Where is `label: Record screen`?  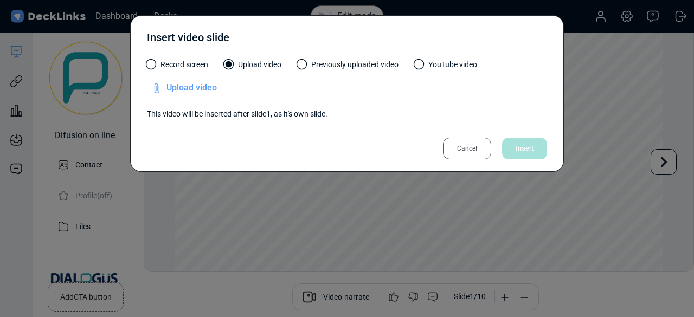 label: Record screen is located at coordinates (177, 67).